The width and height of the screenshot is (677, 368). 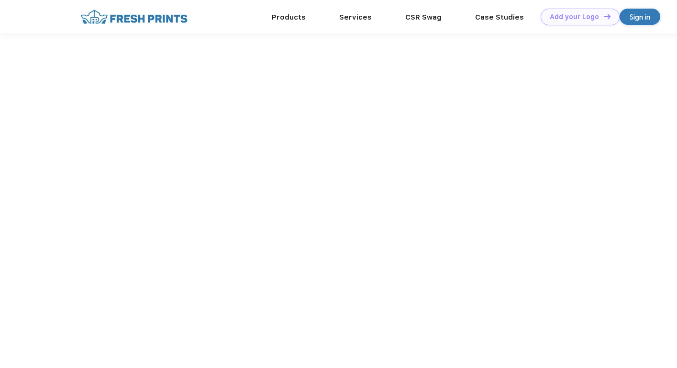 I want to click on div: Sign in, so click(x=640, y=17).